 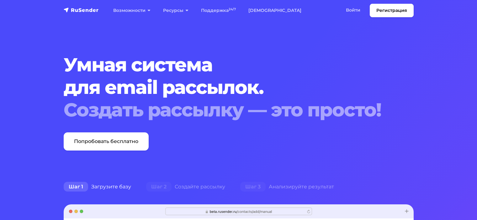 I want to click on div: Анализируйте результат, so click(x=287, y=187).